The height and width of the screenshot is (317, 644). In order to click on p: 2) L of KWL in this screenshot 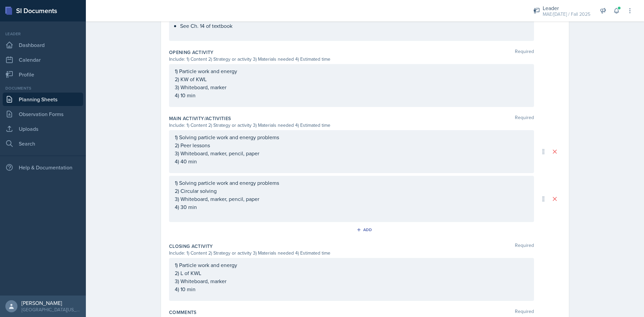, I will do `click(351, 272)`.